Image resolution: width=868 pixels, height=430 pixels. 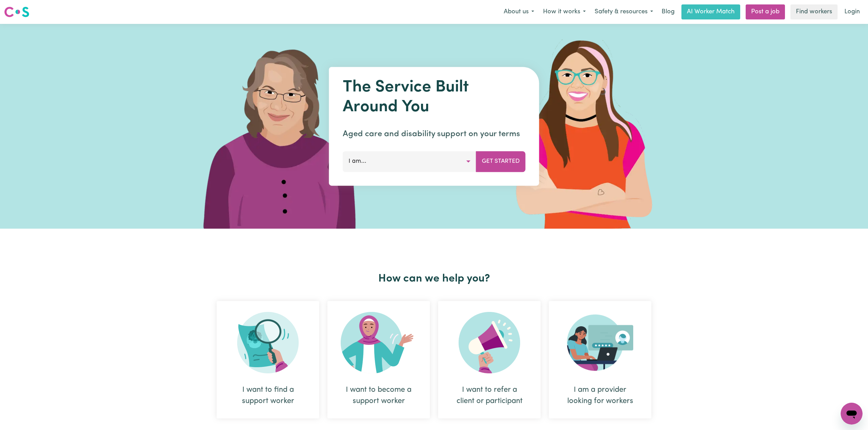 What do you see at coordinates (489, 343) in the screenshot?
I see `img: Refer` at bounding box center [489, 343].